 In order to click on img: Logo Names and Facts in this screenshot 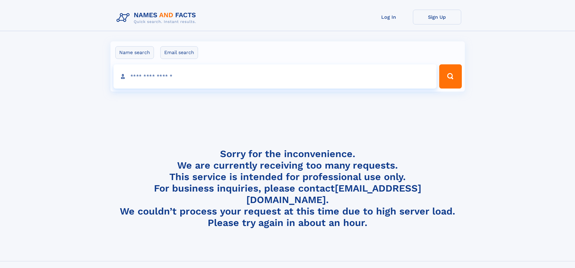, I will do `click(158, 18)`.